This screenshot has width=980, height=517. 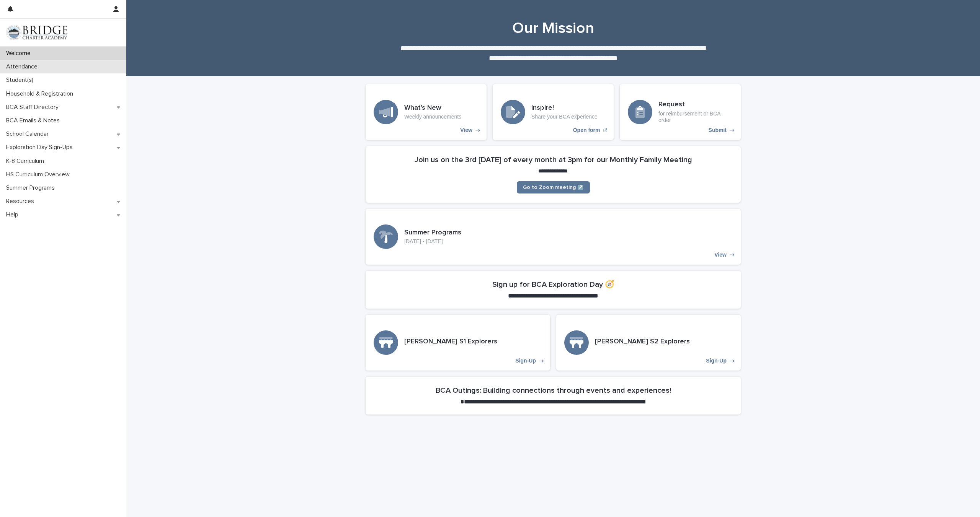 What do you see at coordinates (20, 53) in the screenshot?
I see `p: Welcome` at bounding box center [20, 53].